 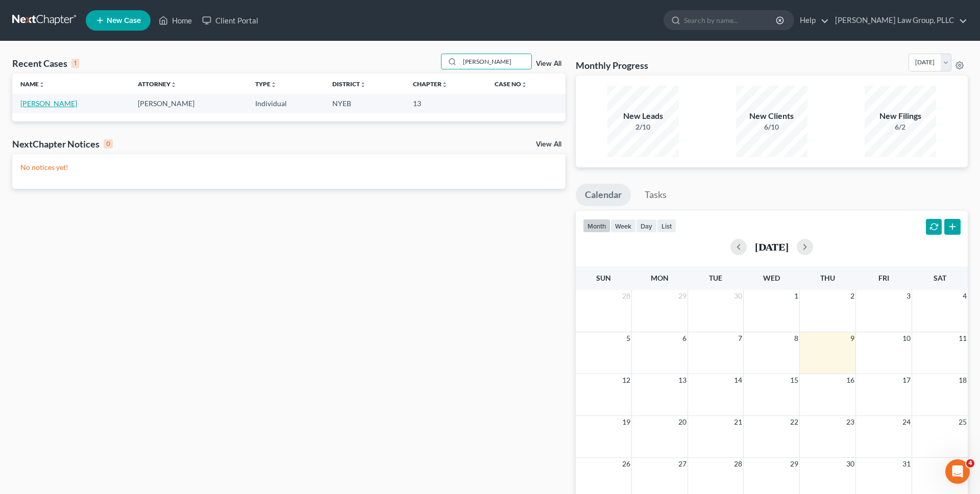 What do you see at coordinates (850, 422) in the screenshot?
I see `span: 23` at bounding box center [850, 422].